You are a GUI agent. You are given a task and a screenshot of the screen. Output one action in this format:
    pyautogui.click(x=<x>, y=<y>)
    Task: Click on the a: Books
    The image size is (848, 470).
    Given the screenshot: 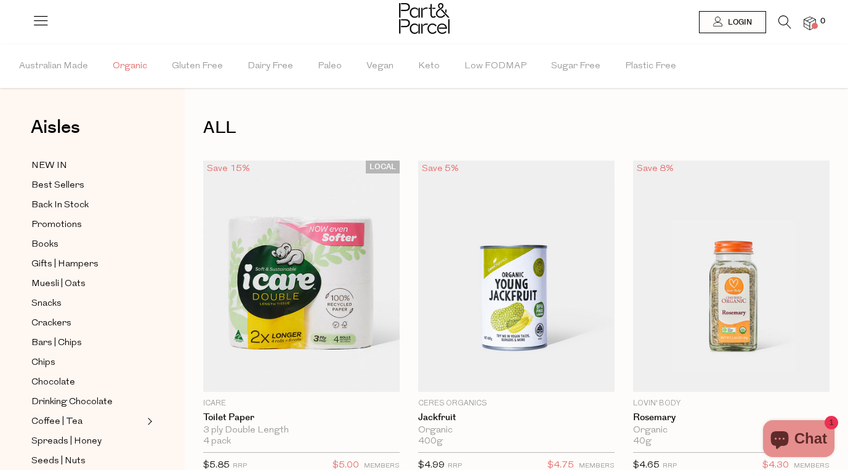 What is the action you would take?
    pyautogui.click(x=87, y=244)
    